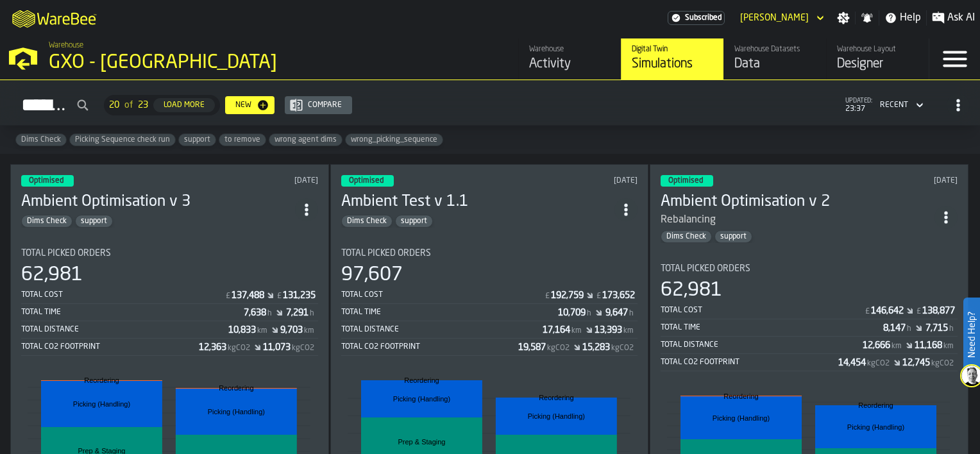 The image size is (980, 454). I want to click on span: support, so click(197, 140).